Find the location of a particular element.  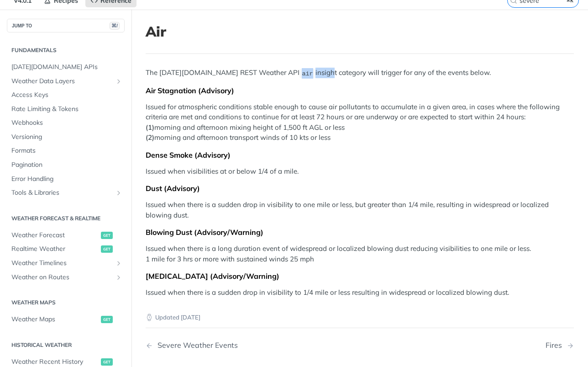

h2: Weather Forecast & realtime is located at coordinates (66, 218).